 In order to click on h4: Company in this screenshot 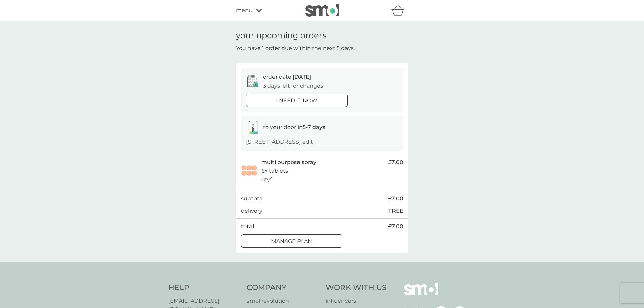, I will do `click(283, 287)`.